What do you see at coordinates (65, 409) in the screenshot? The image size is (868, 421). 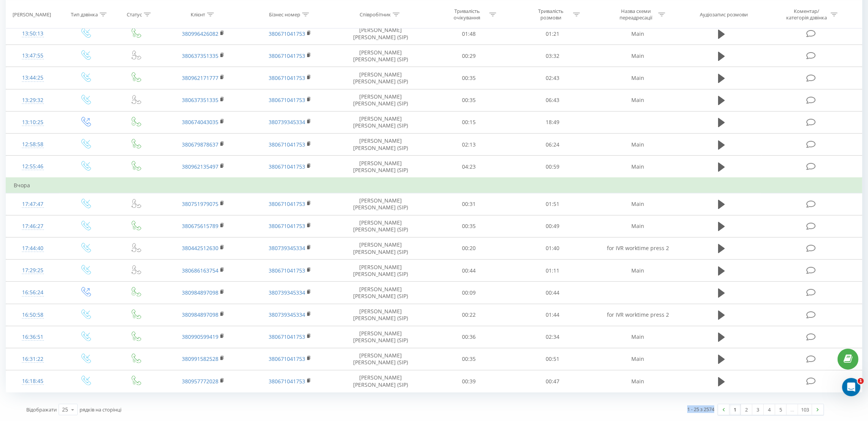 I see `div: 25` at bounding box center [65, 409].